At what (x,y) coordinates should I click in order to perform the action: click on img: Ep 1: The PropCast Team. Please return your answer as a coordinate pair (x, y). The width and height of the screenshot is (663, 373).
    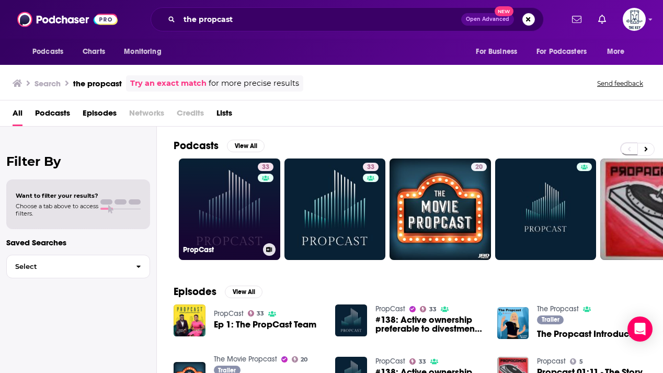
    Looking at the image, I should click on (189, 320).